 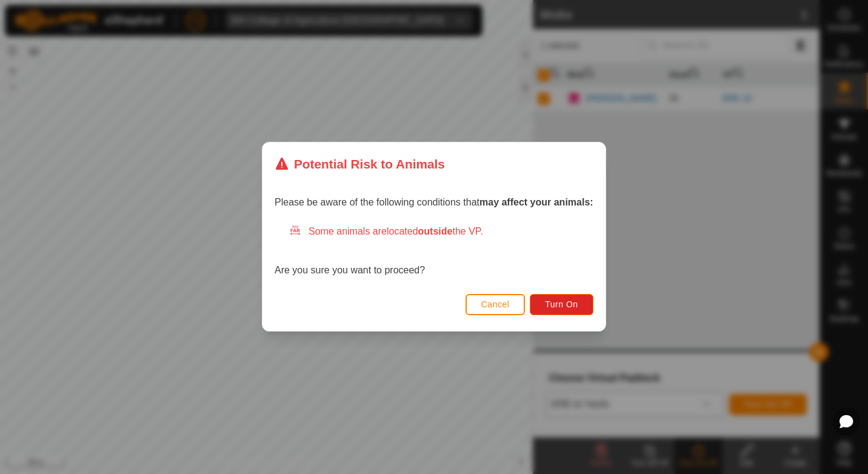 What do you see at coordinates (434, 251) in the screenshot?
I see `div: Are you sure you want to proceed?` at bounding box center [434, 251].